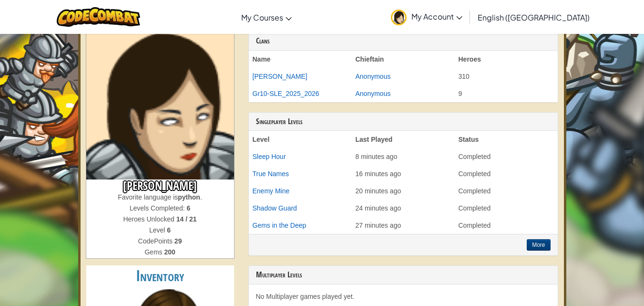 The height and width of the screenshot is (306, 644). What do you see at coordinates (398, 17) in the screenshot?
I see `img: avatar` at bounding box center [398, 17].